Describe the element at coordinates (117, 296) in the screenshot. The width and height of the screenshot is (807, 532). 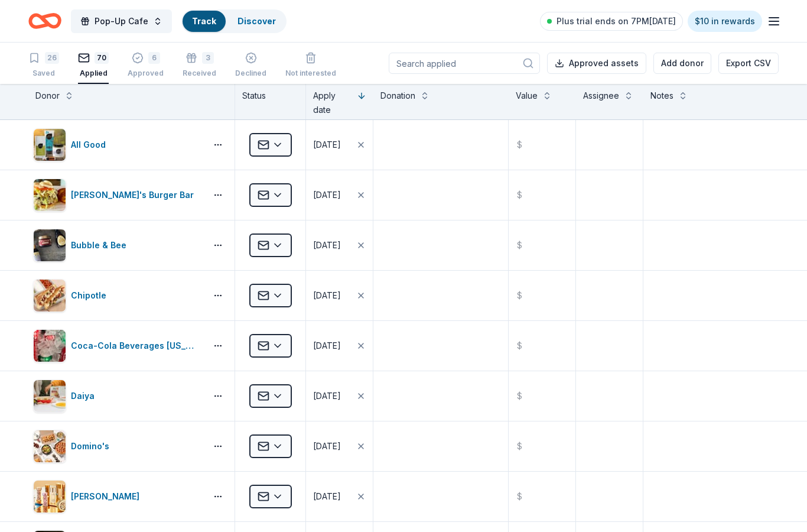
I see `button: Image for ChipotleChipotle` at that location.